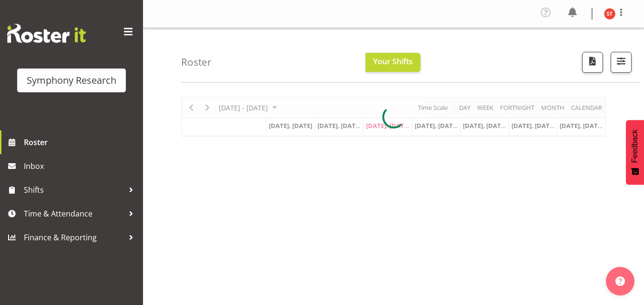  Describe the element at coordinates (196, 62) in the screenshot. I see `h4: Roster` at that location.